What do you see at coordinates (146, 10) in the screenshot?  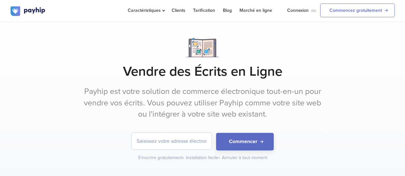 I see `span: Caractéristiques` at bounding box center [146, 10].